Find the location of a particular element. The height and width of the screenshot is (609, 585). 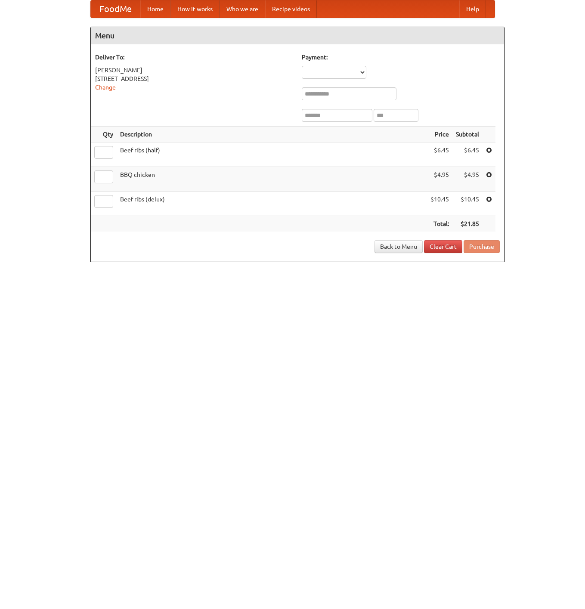

a: FoodMe is located at coordinates (115, 9).